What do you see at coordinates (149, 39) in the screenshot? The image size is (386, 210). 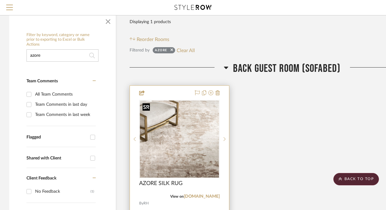 I see `button: Reorder Rooms` at bounding box center [149, 39].